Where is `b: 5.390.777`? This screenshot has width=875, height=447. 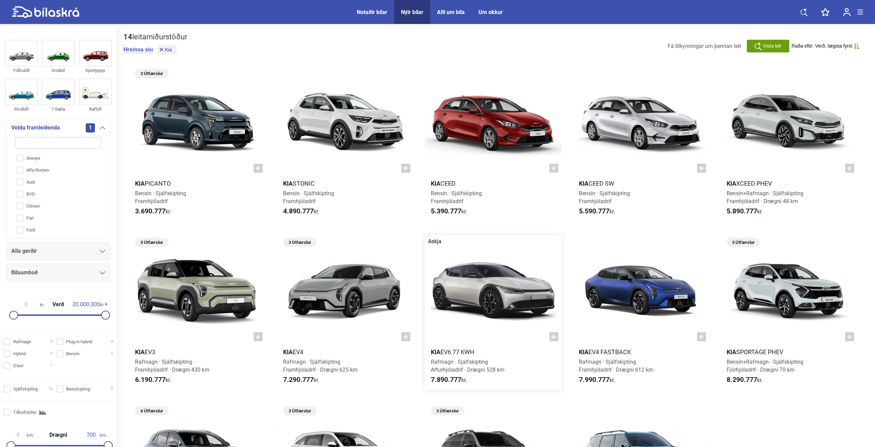 b: 5.390.777 is located at coordinates (446, 211).